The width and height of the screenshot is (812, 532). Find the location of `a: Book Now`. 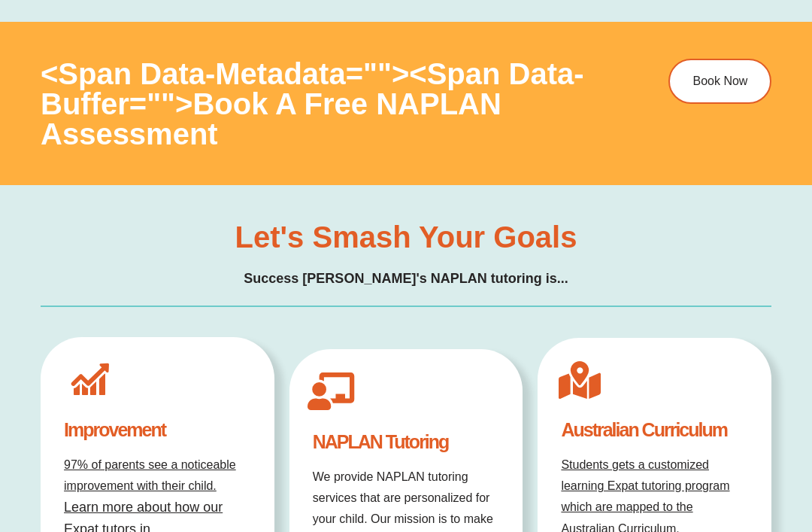

a: Book Now is located at coordinates (720, 82).